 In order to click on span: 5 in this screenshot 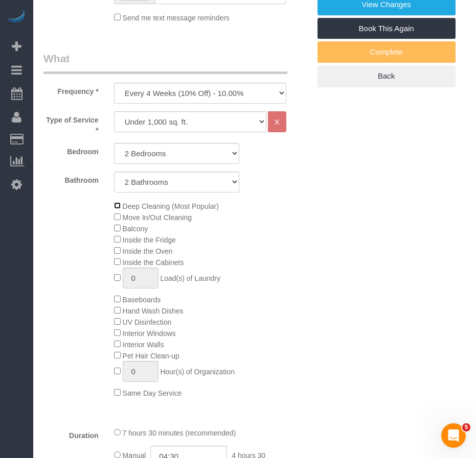, I will do `click(466, 428)`.